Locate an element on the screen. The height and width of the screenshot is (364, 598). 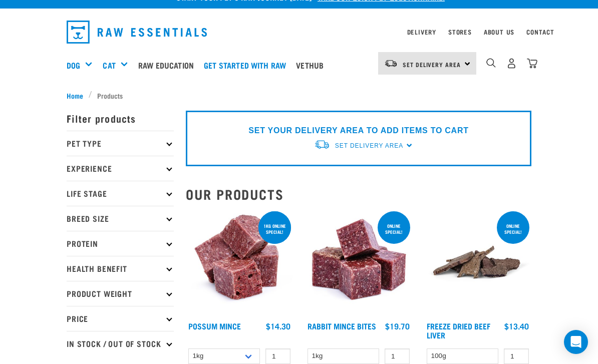
p: Breed Size is located at coordinates (120, 218).